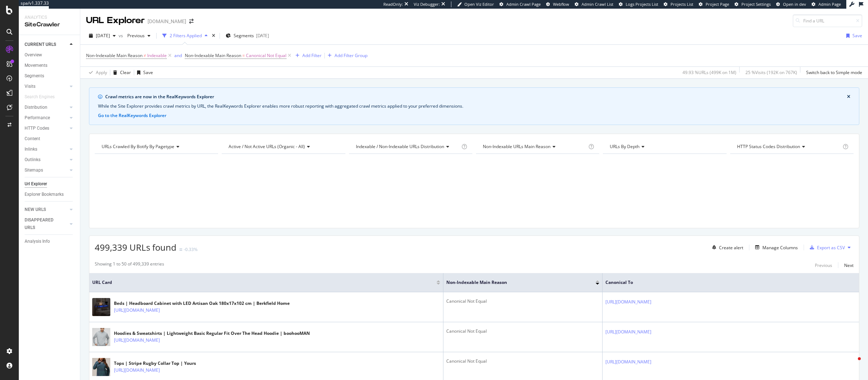 This screenshot has height=380, width=868. I want to click on div: Performance, so click(37, 118).